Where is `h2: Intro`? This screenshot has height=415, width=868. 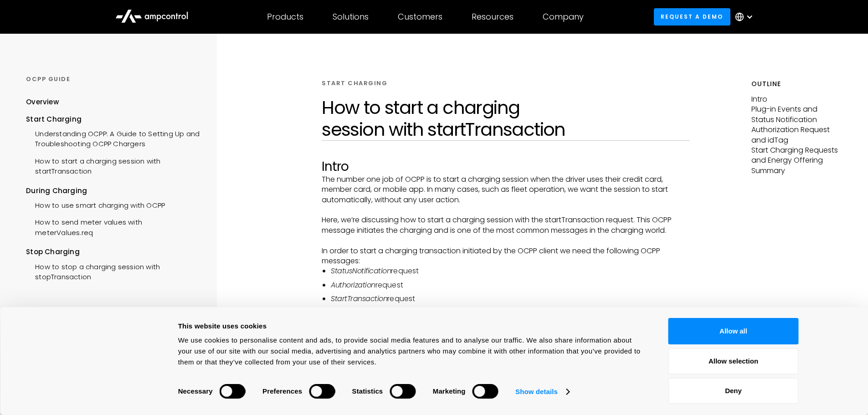
h2: Intro is located at coordinates (506, 167).